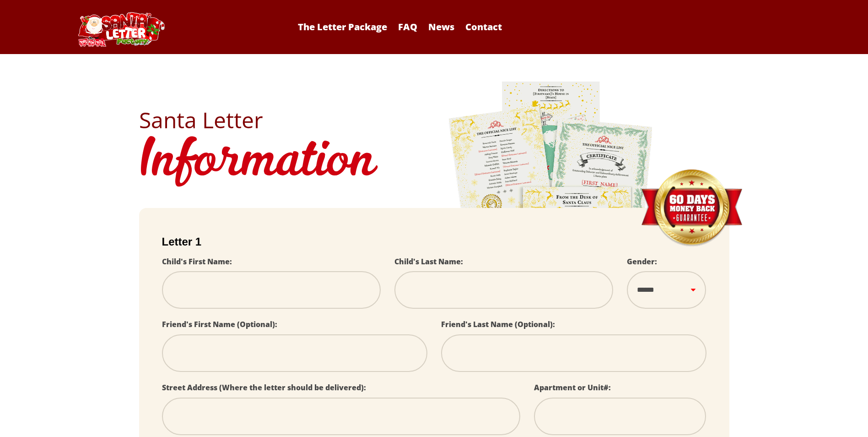 This screenshot has height=437, width=868. I want to click on img: letters.png, so click(551, 208).